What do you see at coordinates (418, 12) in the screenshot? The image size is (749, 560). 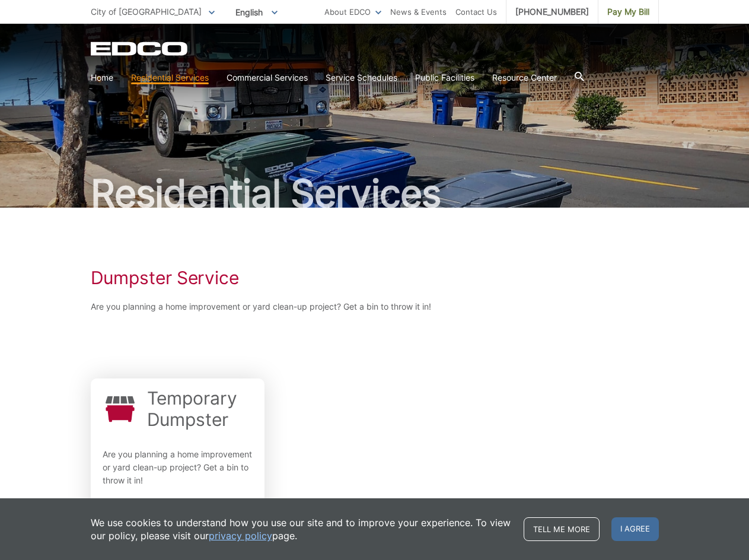 I see `a: News & Events` at bounding box center [418, 12].